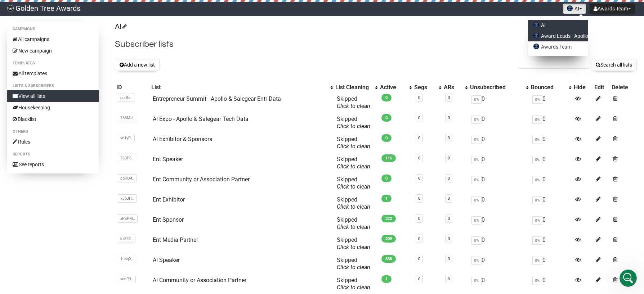 The width and height of the screenshot is (644, 294). What do you see at coordinates (132, 87) in the screenshot?
I see `th: ID: No sort applied, sorting is disabled` at bounding box center [132, 87].